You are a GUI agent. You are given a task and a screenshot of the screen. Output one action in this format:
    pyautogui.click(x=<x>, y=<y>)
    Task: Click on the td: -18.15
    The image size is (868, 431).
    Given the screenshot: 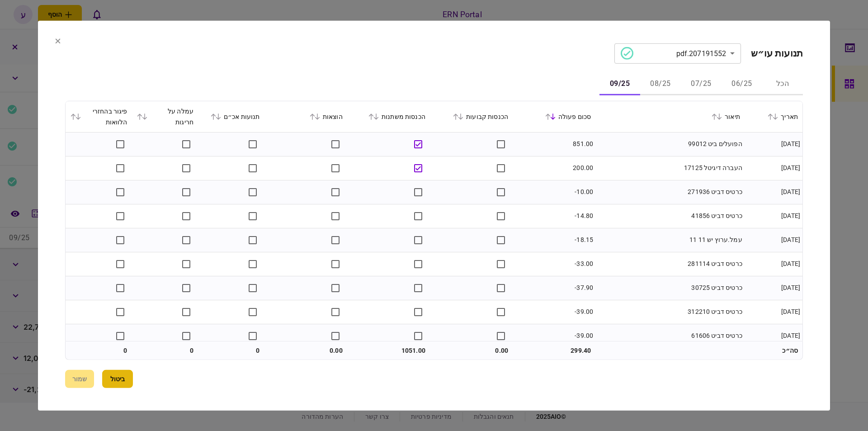 What is the action you would take?
    pyautogui.click(x=554, y=240)
    